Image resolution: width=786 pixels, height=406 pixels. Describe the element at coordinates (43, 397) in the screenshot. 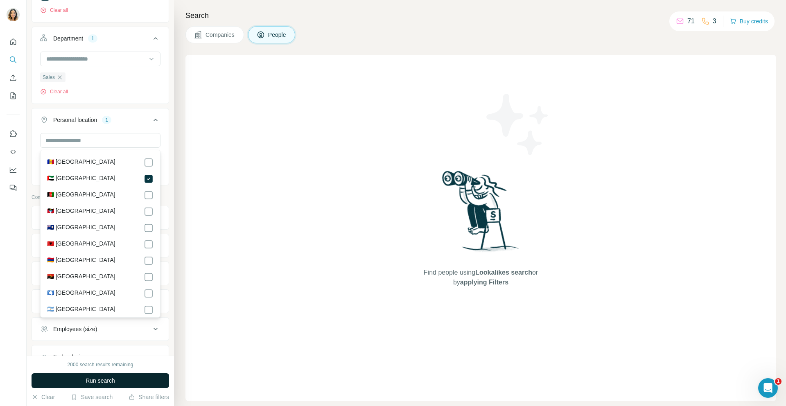

I see `button: Clear` at that location.